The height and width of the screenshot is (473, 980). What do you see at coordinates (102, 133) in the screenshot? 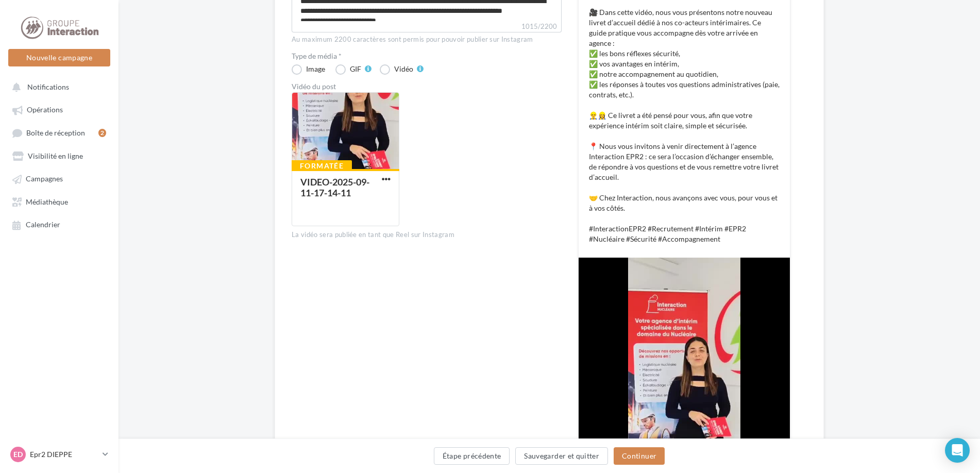
I see `div: 2` at bounding box center [102, 133].